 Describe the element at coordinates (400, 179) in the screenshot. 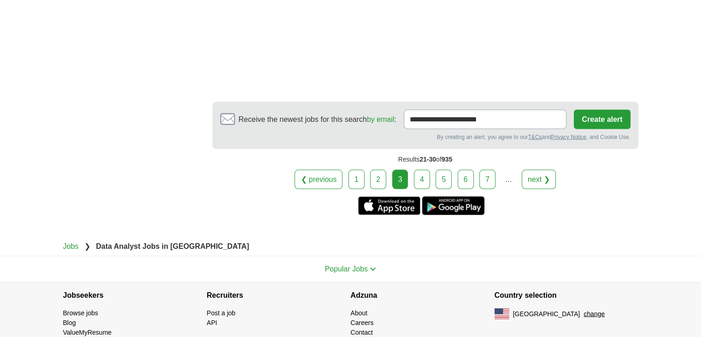

I see `div: 3` at that location.